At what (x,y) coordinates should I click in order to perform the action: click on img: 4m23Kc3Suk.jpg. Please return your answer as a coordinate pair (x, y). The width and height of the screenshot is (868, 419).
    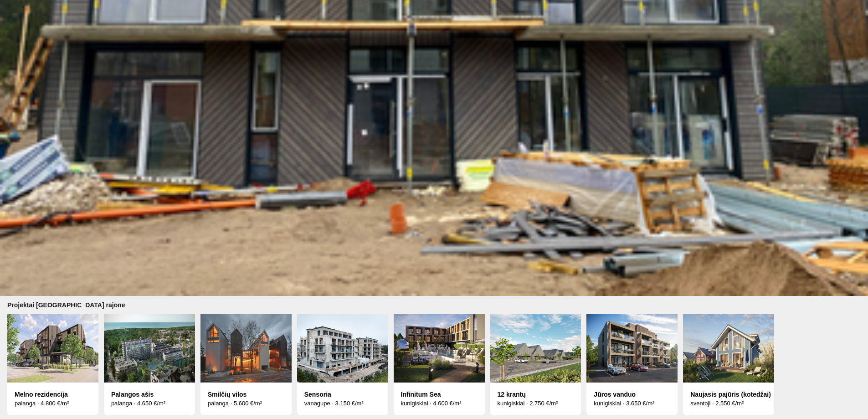
    Looking at the image, I should click on (729, 349).